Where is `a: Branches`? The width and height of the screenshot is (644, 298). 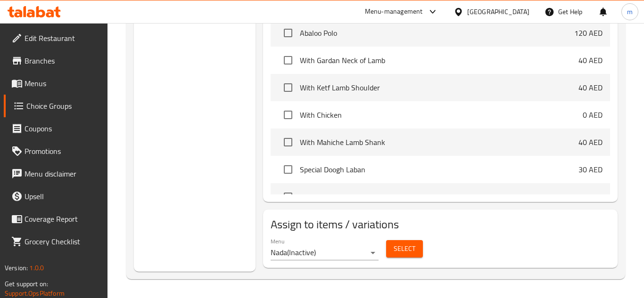 a: Branches is located at coordinates (55, 61).